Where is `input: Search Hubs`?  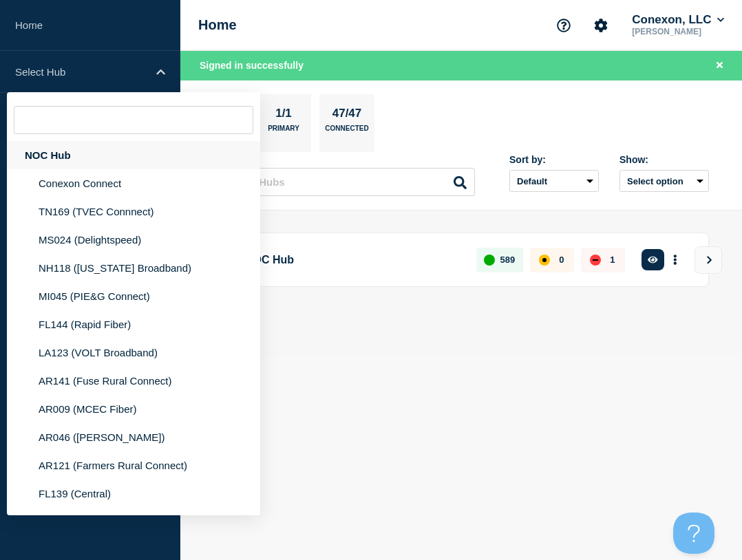
input: Search Hubs is located at coordinates (344, 182).